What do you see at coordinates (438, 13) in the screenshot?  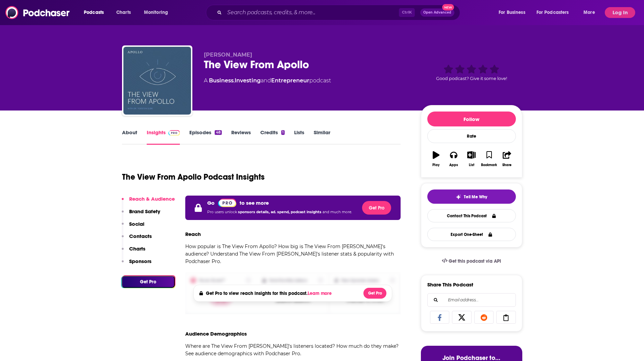 I see `span: Open Advanced` at bounding box center [438, 13].